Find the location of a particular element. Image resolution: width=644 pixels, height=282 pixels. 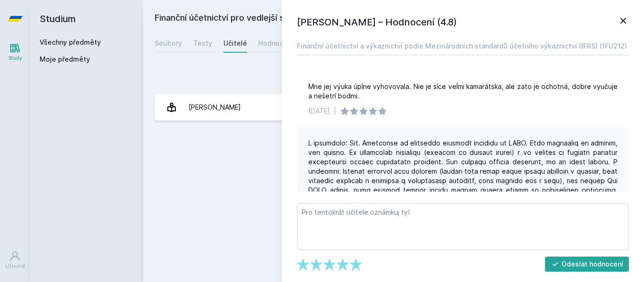

a: Všechny předměty is located at coordinates (70, 42).